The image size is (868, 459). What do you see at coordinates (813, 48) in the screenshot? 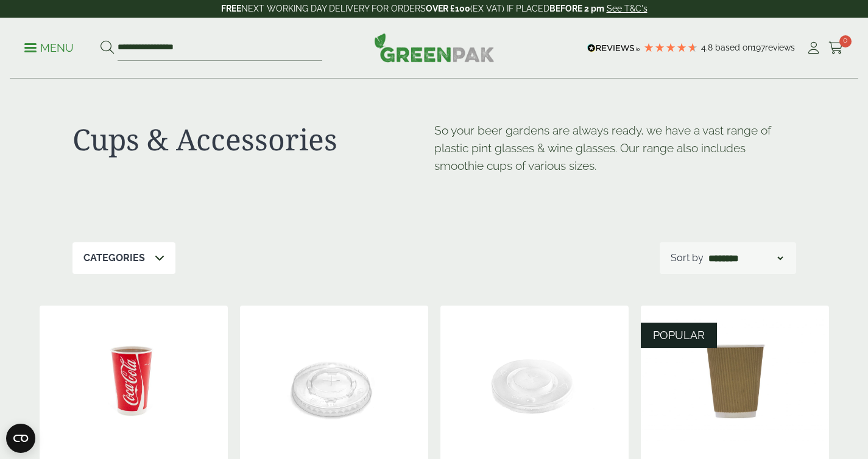
I see `i: My Account` at bounding box center [813, 48].